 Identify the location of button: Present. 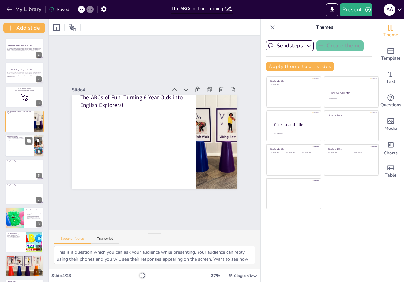
(356, 10).